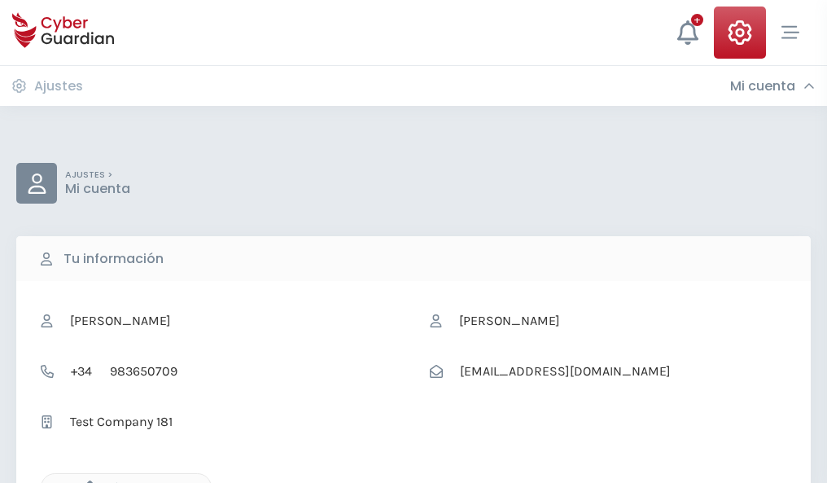 This screenshot has height=483, width=827. What do you see at coordinates (249, 371) in the screenshot?
I see `input: Teléfono` at bounding box center [249, 371].